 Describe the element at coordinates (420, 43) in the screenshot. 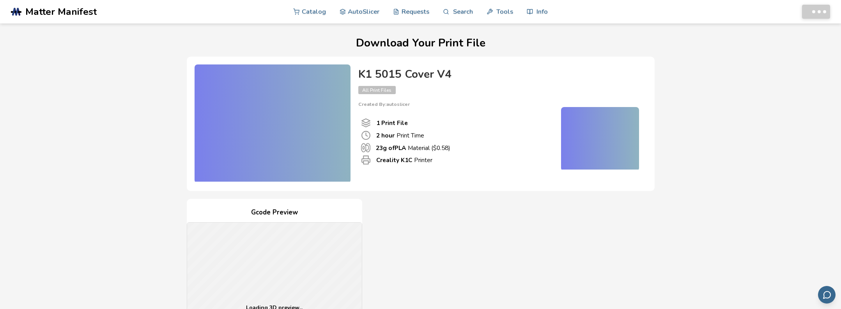

I see `h1: Download Your Print File` at that location.